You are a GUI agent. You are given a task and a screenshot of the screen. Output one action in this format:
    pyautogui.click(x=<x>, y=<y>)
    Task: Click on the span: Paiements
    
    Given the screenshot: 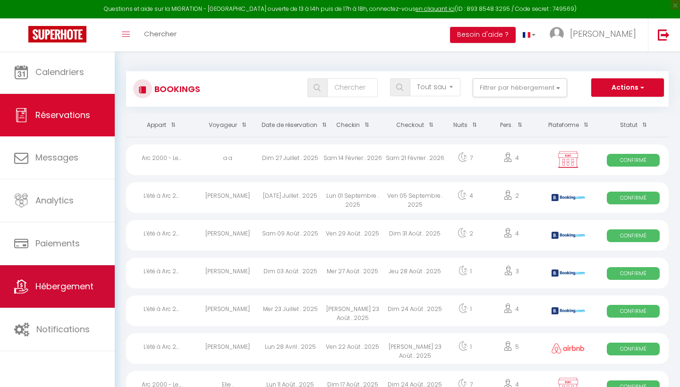 What is the action you would take?
    pyautogui.click(x=58, y=243)
    